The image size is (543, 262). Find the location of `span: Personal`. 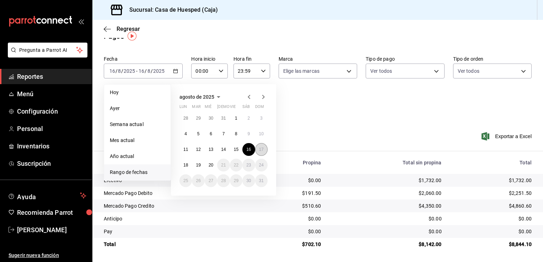

span: Personal is located at coordinates (51, 129).